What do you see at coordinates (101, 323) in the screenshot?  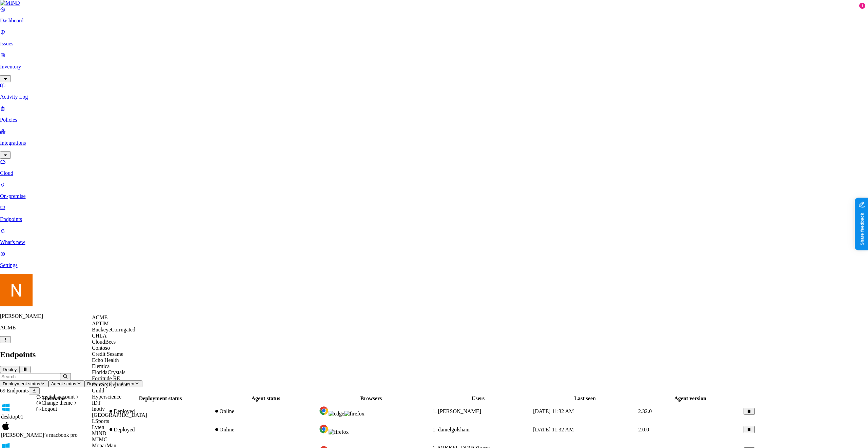 I see `span: APTIM` at bounding box center [101, 323].